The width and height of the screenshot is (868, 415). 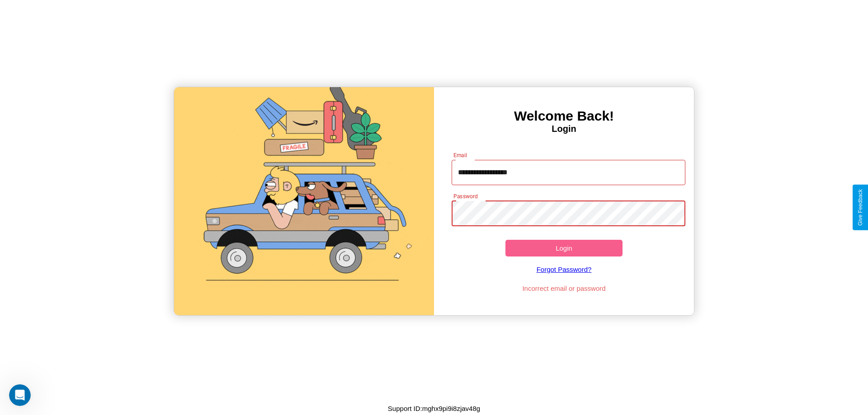 What do you see at coordinates (564, 129) in the screenshot?
I see `h4: Login` at bounding box center [564, 129].